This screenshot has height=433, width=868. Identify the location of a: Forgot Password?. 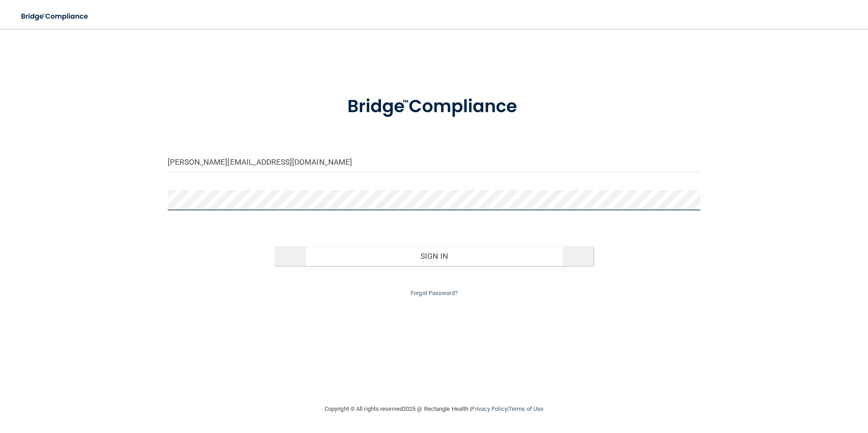
(434, 293).